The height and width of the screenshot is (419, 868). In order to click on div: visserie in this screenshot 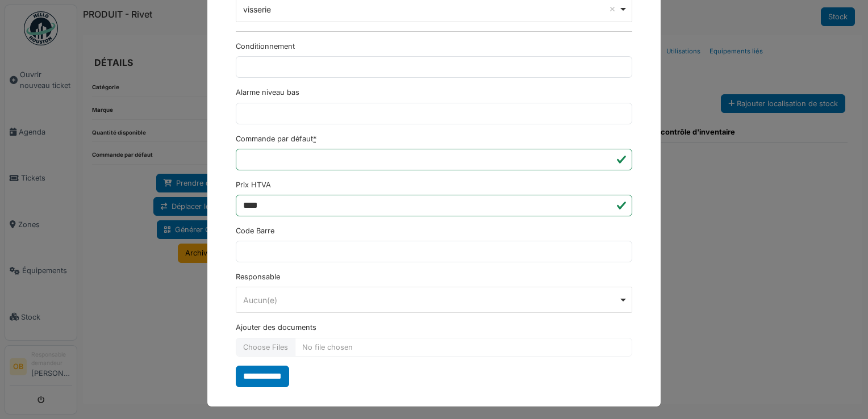, I will do `click(430, 9)`.